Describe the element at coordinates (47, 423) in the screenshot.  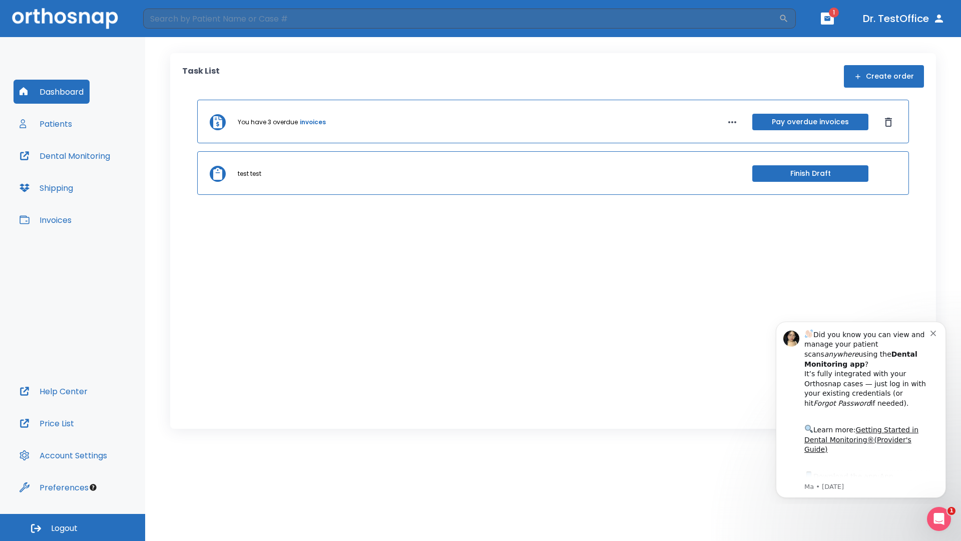
I see `a: Price List` at that location.